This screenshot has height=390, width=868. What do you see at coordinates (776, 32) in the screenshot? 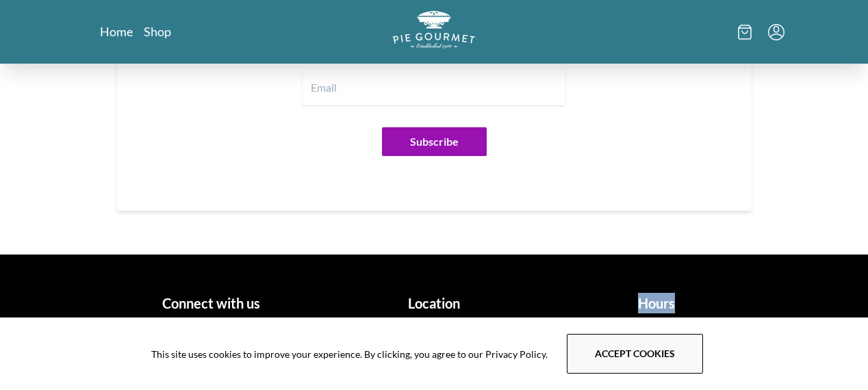
I see `button: Menu` at bounding box center [776, 32].